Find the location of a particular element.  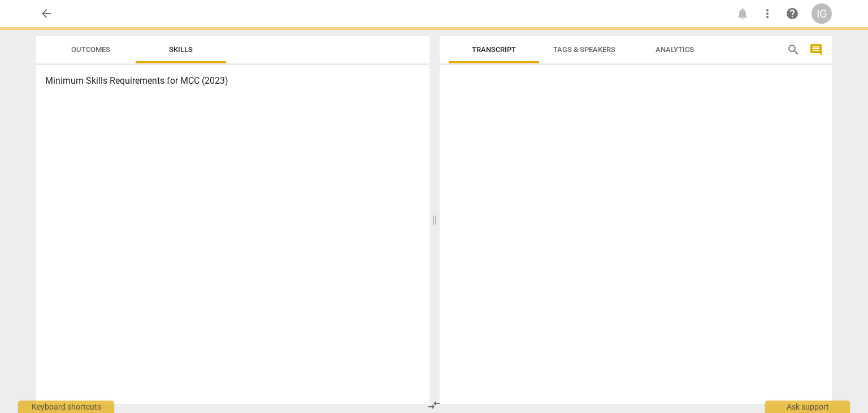

span: search is located at coordinates (793, 50).